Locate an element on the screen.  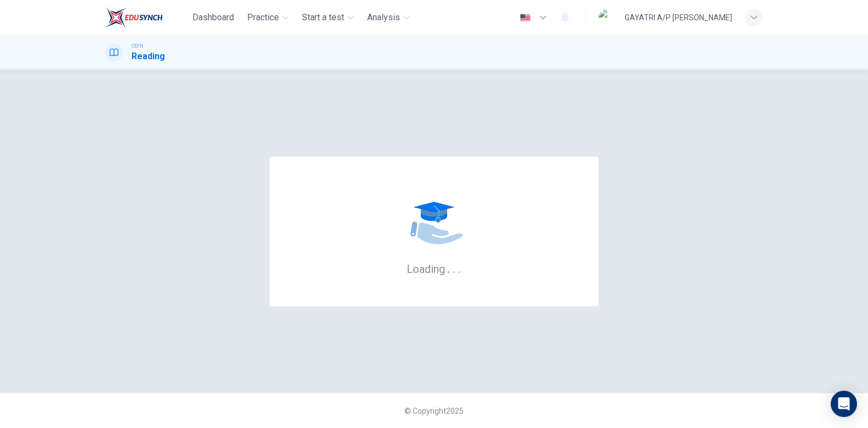
span: Dashboard is located at coordinates (213, 18).